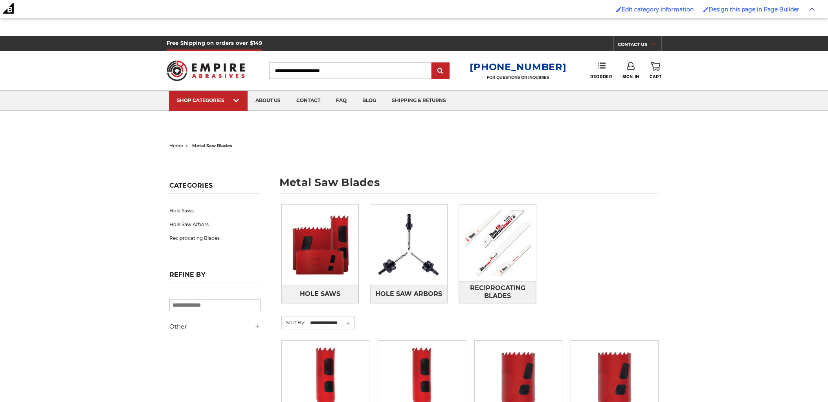 The image size is (828, 402). What do you see at coordinates (601, 77) in the screenshot?
I see `span: Reorder` at bounding box center [601, 77].